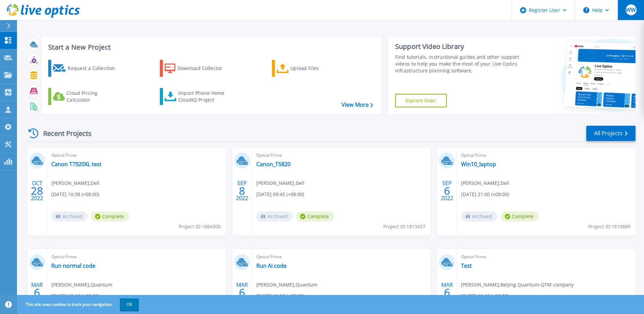 The height and width of the screenshot is (314, 644). I want to click on a: Win10_laptop, so click(478, 164).